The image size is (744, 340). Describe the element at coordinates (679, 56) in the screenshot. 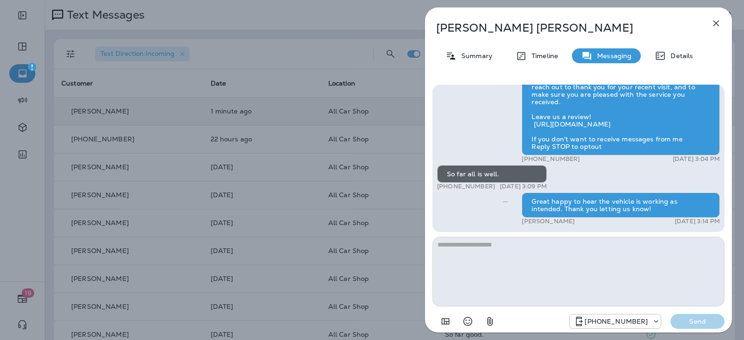

I see `p: Details` at that location.